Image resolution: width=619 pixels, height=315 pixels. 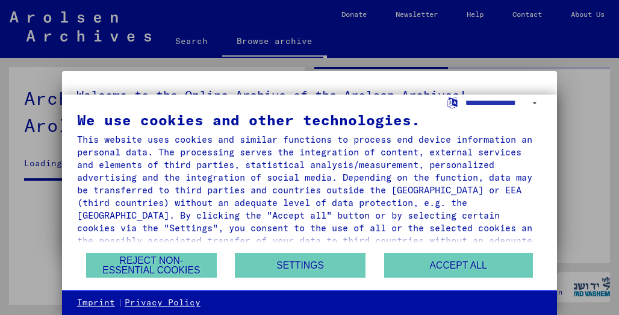 What do you see at coordinates (310, 95) in the screenshot?
I see `h5: Welcome to the Online Archive of the Arolsen Archives!` at bounding box center [310, 95].